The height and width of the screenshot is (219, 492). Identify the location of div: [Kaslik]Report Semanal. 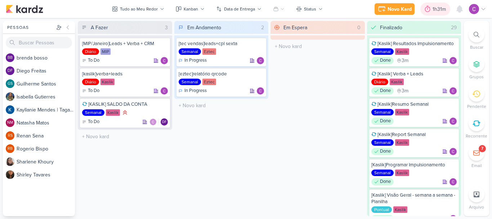
(414, 134).